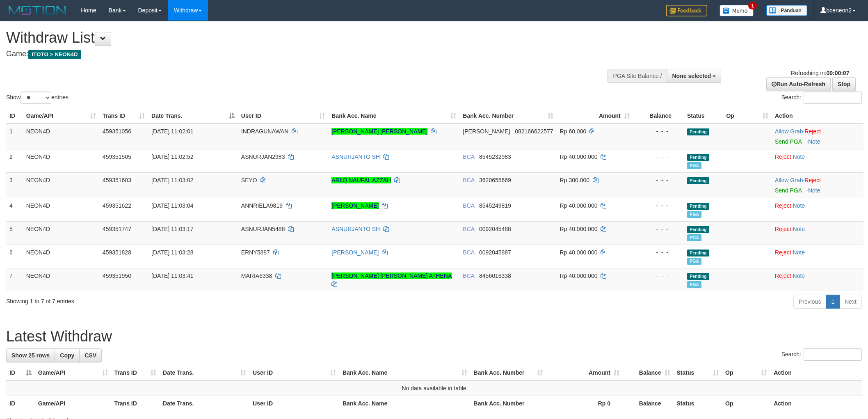 This screenshot has height=419, width=868. What do you see at coordinates (573, 131) in the screenshot?
I see `span: Rp 60.000` at bounding box center [573, 131].